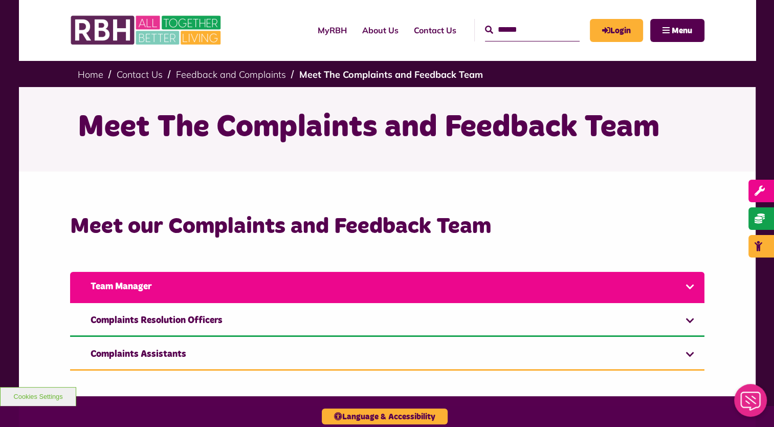  I want to click on a: Complaints Resolution Officers, so click(387, 321).